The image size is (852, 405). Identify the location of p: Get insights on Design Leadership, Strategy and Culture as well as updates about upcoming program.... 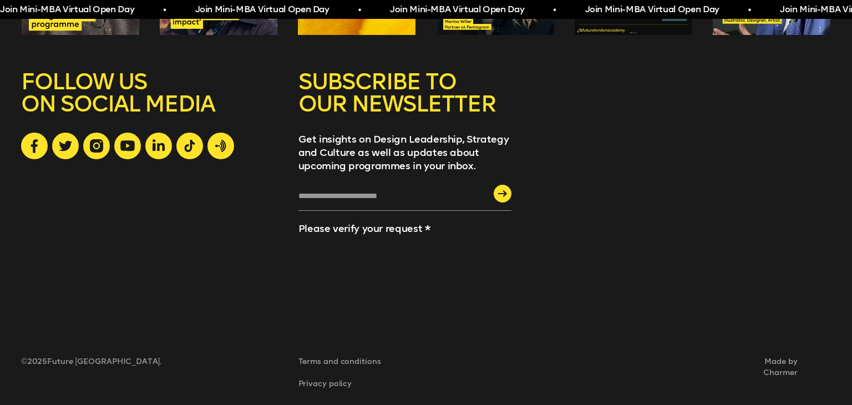
(405, 153).